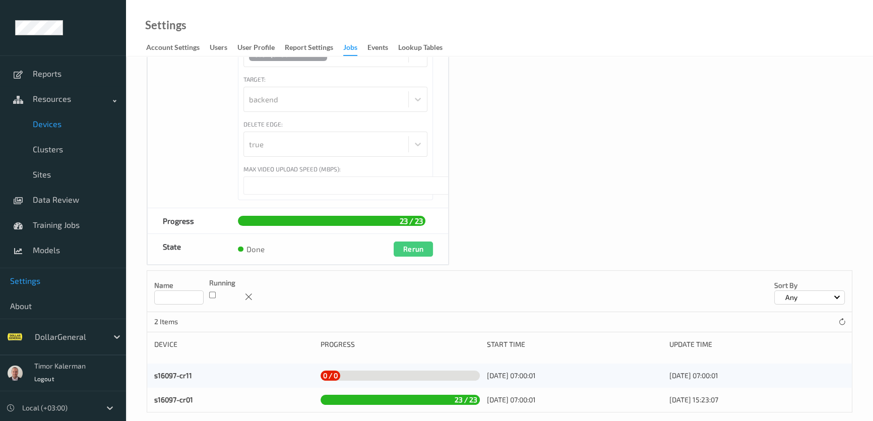 Image resolution: width=873 pixels, height=421 pixels. Describe the element at coordinates (575, 344) in the screenshot. I see `div: Start Time` at that location.